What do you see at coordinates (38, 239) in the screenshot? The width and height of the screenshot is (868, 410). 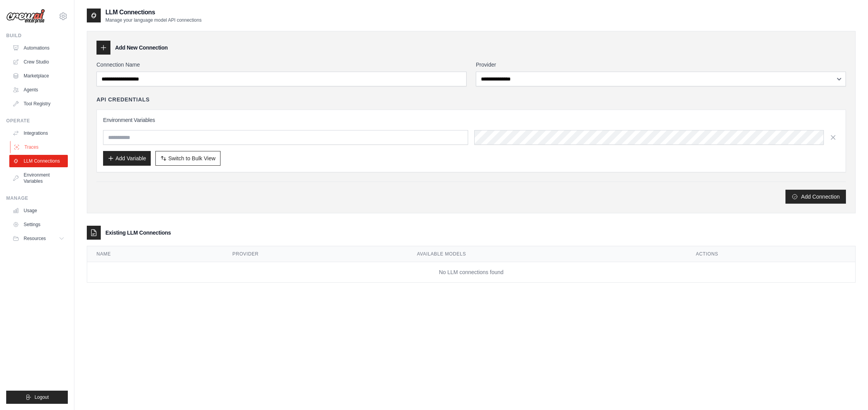 I see `button: Resources` at bounding box center [38, 239].